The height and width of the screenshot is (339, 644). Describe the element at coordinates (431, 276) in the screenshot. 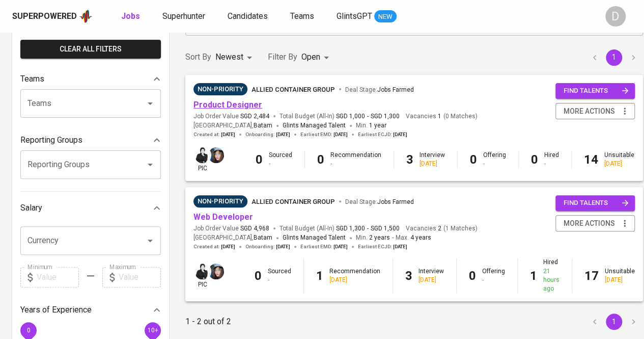

I see `div: Interview` at that location.